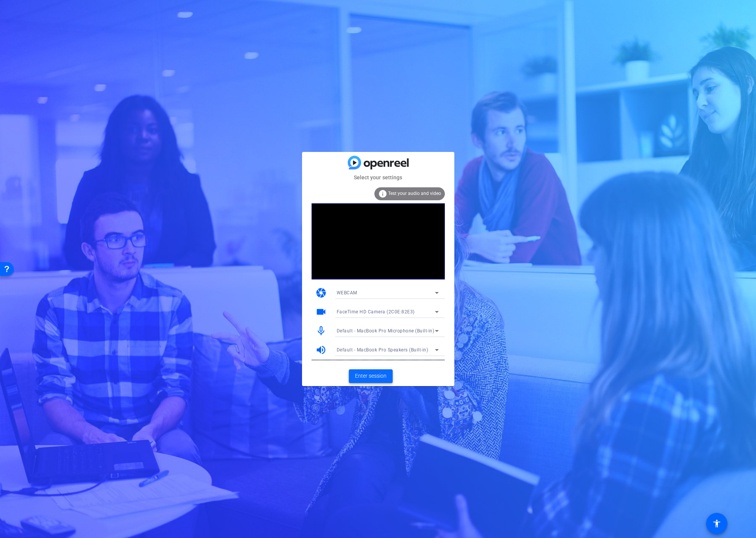 Image resolution: width=756 pixels, height=538 pixels. What do you see at coordinates (321, 312) in the screenshot?
I see `mat-icon: videocam` at bounding box center [321, 312].